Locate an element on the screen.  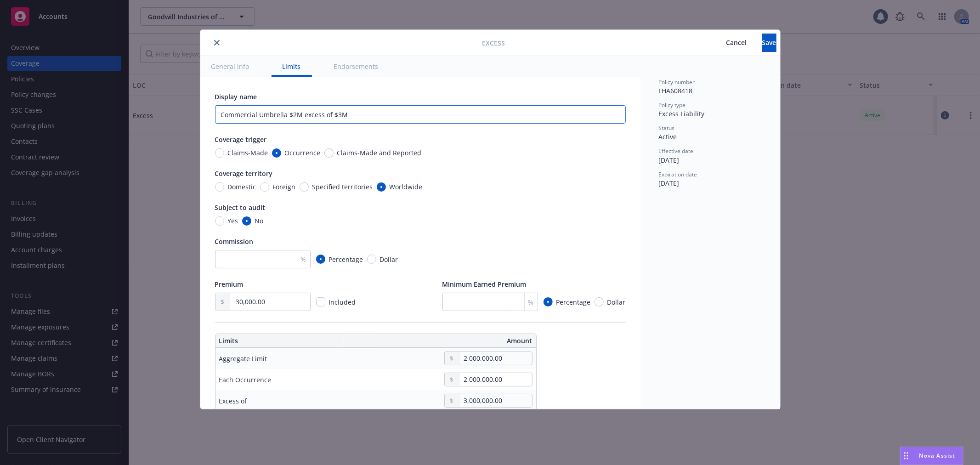
input: No is located at coordinates (247, 221).